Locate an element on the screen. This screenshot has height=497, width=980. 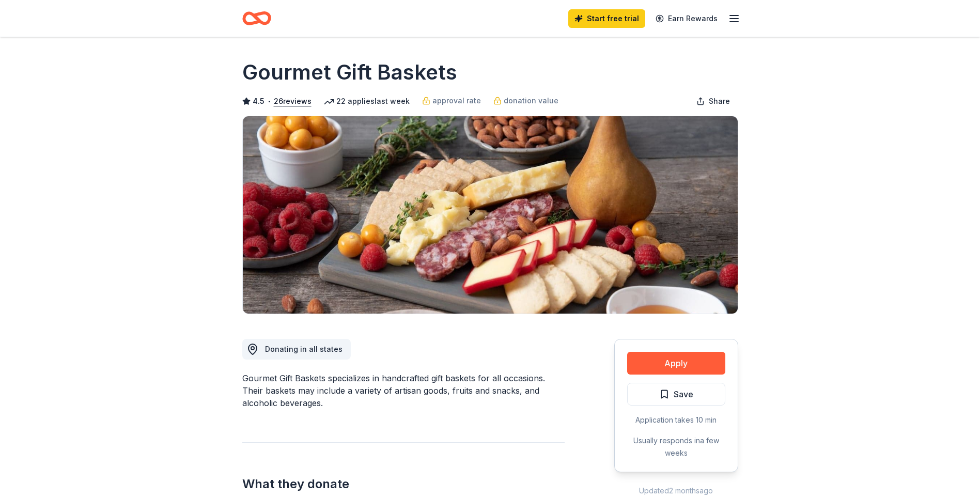
a: Earn Rewards is located at coordinates (687, 18).